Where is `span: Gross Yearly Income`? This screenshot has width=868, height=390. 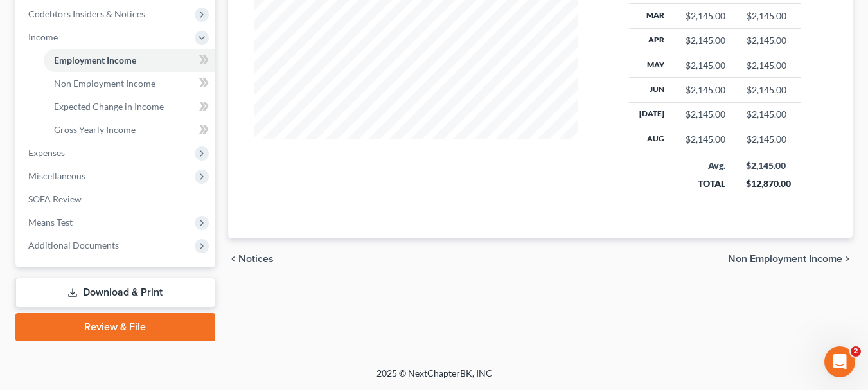
span: Gross Yearly Income is located at coordinates (95, 129).